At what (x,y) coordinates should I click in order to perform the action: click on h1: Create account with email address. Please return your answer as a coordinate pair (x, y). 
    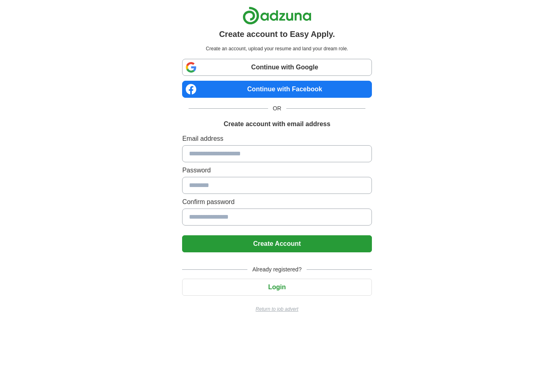
    Looking at the image, I should click on (277, 124).